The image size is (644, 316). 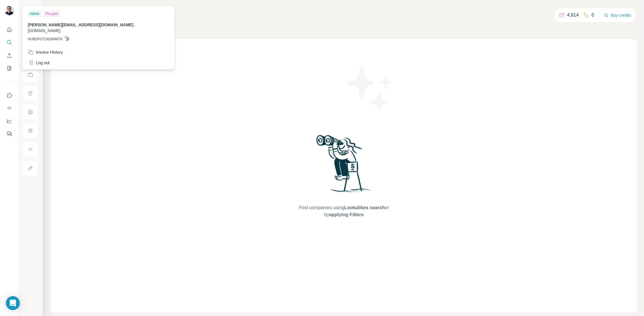 I want to click on button: Use Surfe on LinkedIn, so click(x=9, y=96).